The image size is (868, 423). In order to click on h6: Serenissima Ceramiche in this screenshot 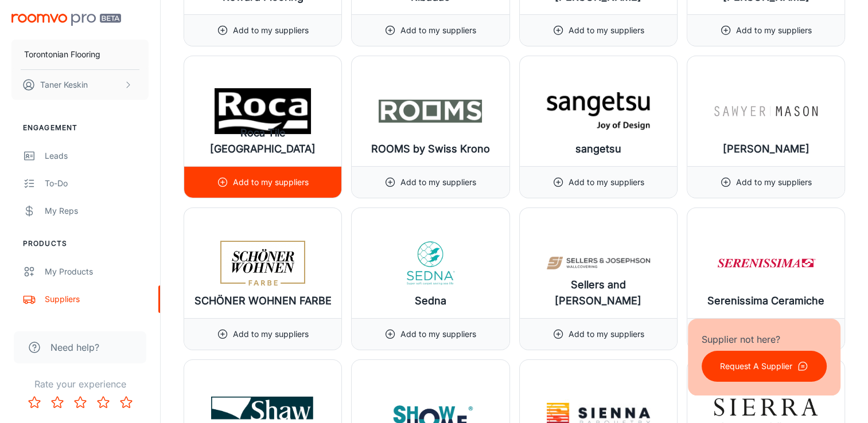, I will do `click(765, 301)`.